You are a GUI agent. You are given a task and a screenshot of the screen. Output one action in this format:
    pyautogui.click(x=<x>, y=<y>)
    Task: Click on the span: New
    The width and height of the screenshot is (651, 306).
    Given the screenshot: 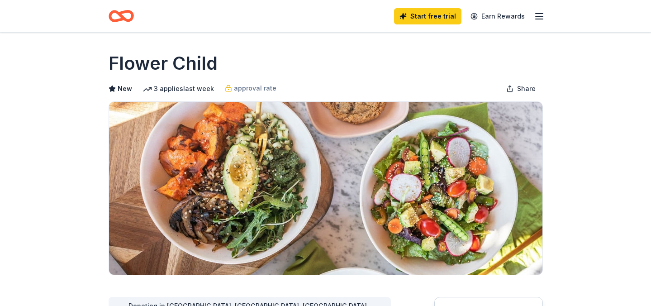 What is the action you would take?
    pyautogui.click(x=125, y=89)
    